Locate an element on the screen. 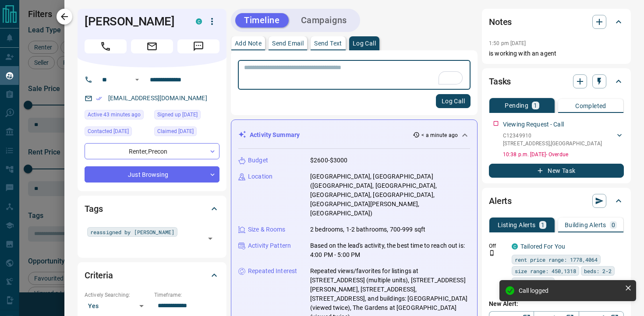  p: Timeframe: is located at coordinates (186, 295).